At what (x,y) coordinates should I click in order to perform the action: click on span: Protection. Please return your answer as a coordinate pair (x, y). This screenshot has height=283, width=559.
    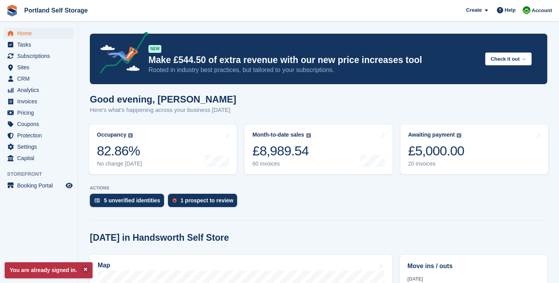
    Looking at the image, I should click on (41, 135).